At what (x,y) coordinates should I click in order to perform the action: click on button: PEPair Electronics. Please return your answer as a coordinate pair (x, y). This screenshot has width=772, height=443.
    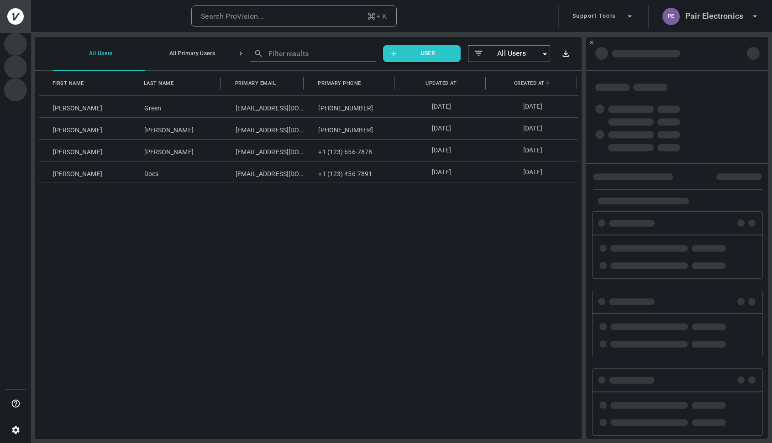
    Looking at the image, I should click on (711, 16).